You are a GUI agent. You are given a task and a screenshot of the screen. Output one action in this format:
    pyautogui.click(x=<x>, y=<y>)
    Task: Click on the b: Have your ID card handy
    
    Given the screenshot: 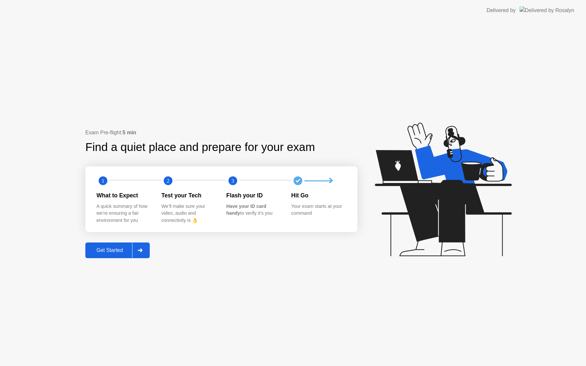 What is the action you would take?
    pyautogui.click(x=246, y=210)
    